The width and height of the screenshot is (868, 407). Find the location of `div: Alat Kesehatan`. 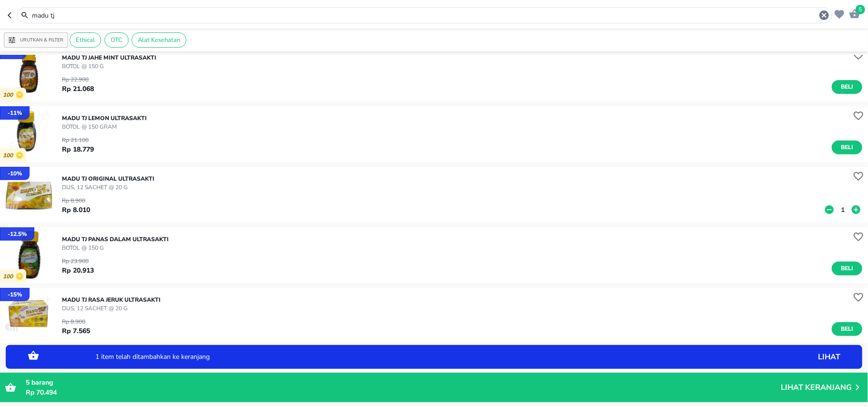

div: Alat Kesehatan is located at coordinates (159, 40).